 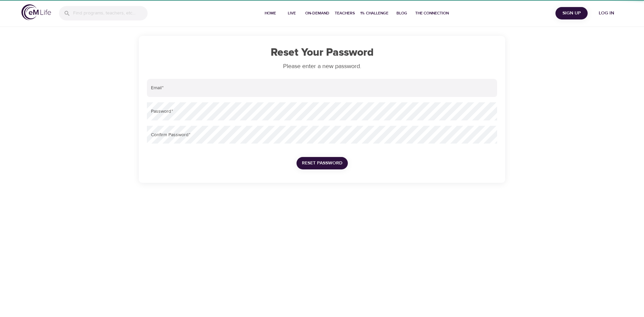 What do you see at coordinates (270, 13) in the screenshot?
I see `span: Home` at bounding box center [270, 13].